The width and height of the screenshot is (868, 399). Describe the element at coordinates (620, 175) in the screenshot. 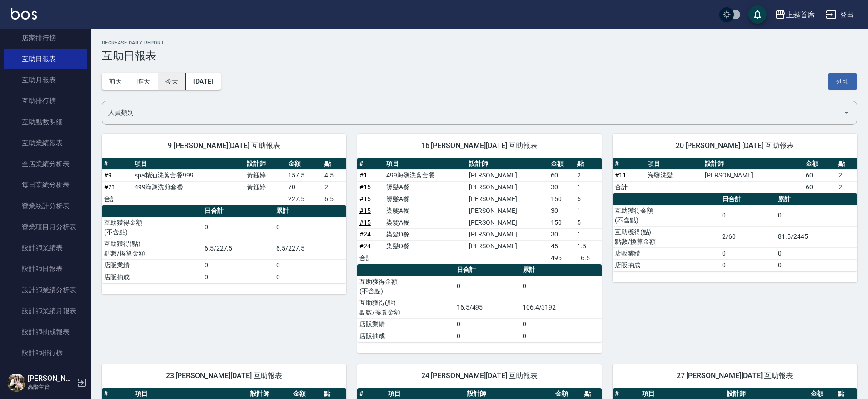

I see `a: #11` at that location.